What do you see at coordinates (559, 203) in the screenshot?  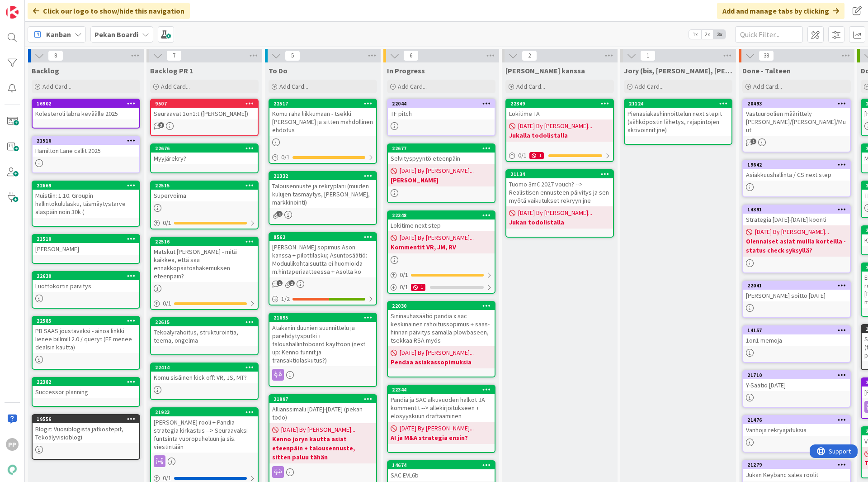 I see `a: 21134Tuomo 3m€ 2027 vouch? --> Realistisen ennusteen päivitys ja sen myötä vaikutukset rekryyn jn...` at bounding box center [559, 203].